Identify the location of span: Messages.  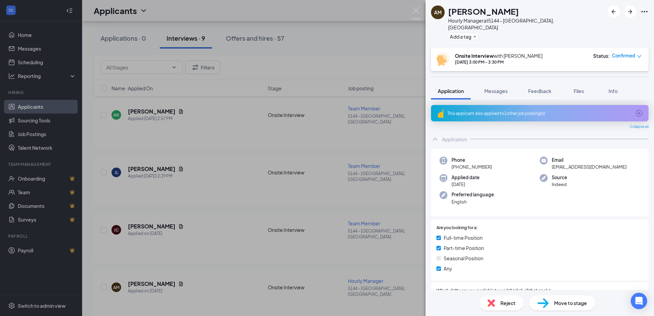
(496, 91).